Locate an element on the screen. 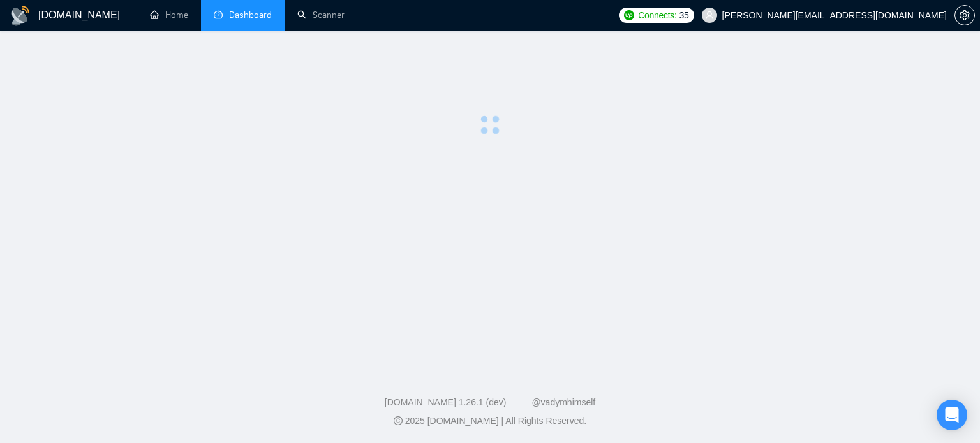 The width and height of the screenshot is (980, 443). span: setting is located at coordinates (965, 15).